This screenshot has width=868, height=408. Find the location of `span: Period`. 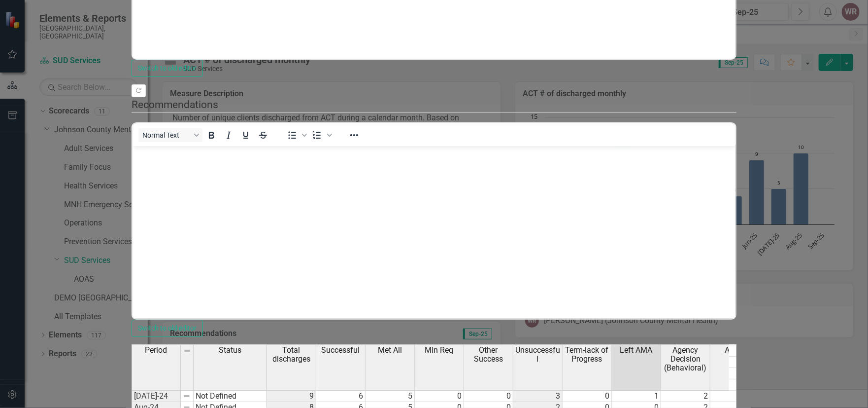

span: Period is located at coordinates (156, 350).